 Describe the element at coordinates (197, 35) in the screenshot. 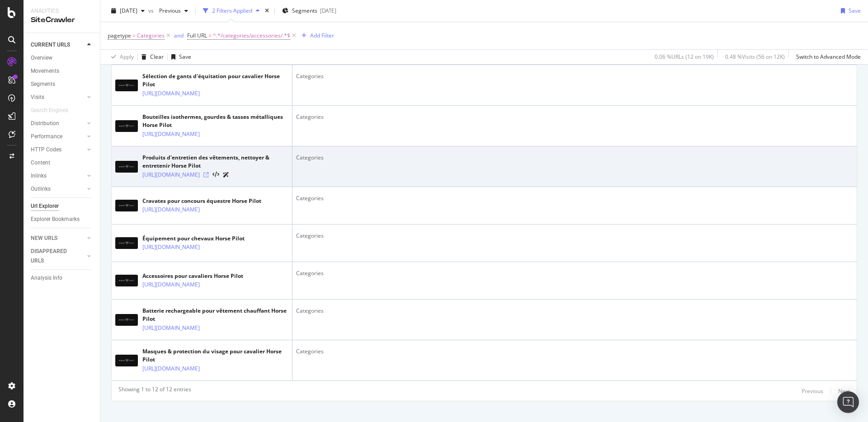

I see `span: Full URL` at that location.